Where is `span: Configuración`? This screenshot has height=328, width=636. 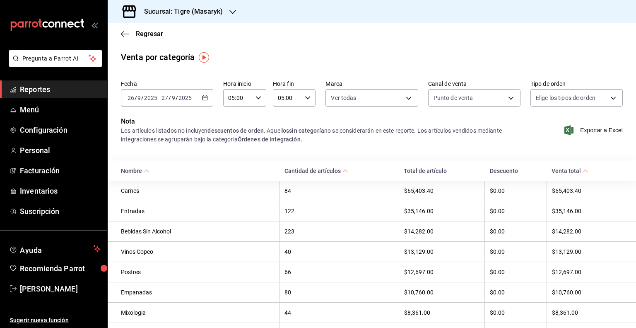 span: Configuración is located at coordinates (60, 130).